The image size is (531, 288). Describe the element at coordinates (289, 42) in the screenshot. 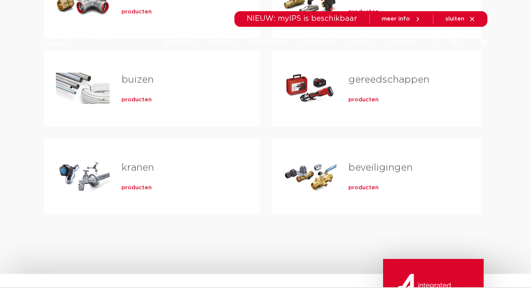

I see `nav: Menu` at that location.